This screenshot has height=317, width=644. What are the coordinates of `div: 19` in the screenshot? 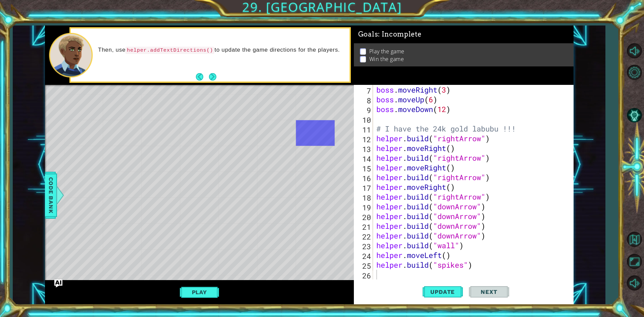 It's located at (364, 207).